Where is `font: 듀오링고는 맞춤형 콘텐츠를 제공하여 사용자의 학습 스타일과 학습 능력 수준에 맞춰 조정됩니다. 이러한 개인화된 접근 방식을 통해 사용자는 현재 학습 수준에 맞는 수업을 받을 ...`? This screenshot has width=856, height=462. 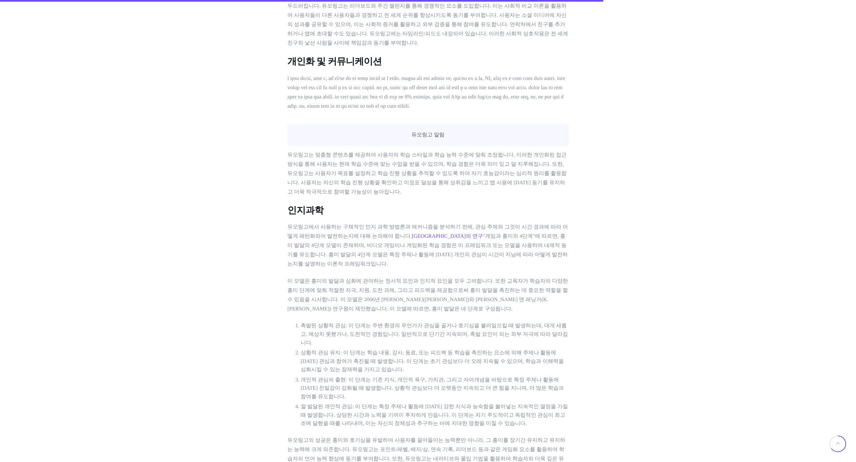 font: 듀오링고는 맞춤형 콘텐츠를 제공하여 사용자의 학습 스타일과 학습 능력 수준에 맞춰 조정됩니다. 이러한 개인화된 접근 방식을 통해 사용자는 현재 학습 수준에 맞는 수업을 받을 ... is located at coordinates (427, 174).